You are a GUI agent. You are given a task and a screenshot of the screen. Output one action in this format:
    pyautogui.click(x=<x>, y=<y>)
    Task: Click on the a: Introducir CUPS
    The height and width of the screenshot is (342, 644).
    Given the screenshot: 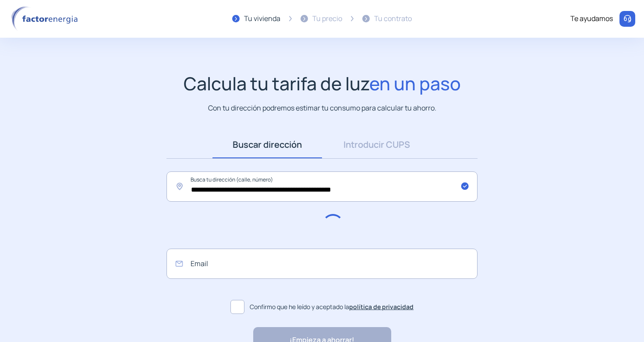 What is the action you would take?
    pyautogui.click(x=377, y=145)
    